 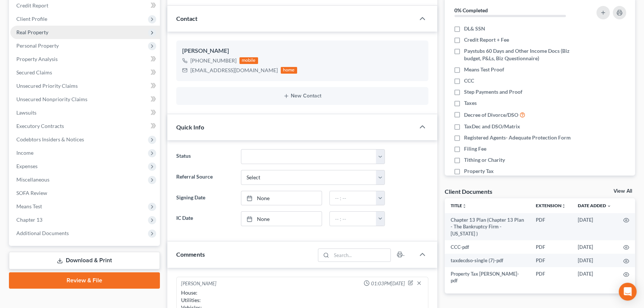 What do you see at coordinates (485, 160) in the screenshot?
I see `span: Tithing or Charity` at bounding box center [485, 160].